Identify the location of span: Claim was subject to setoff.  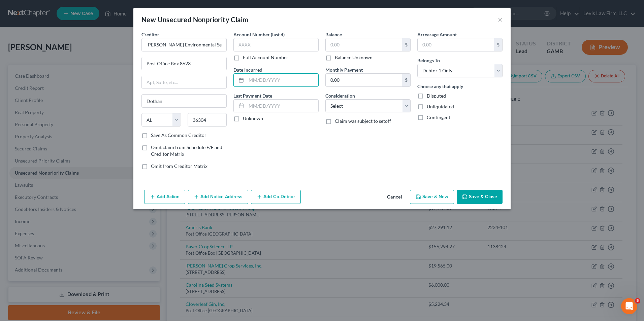
(363, 121).